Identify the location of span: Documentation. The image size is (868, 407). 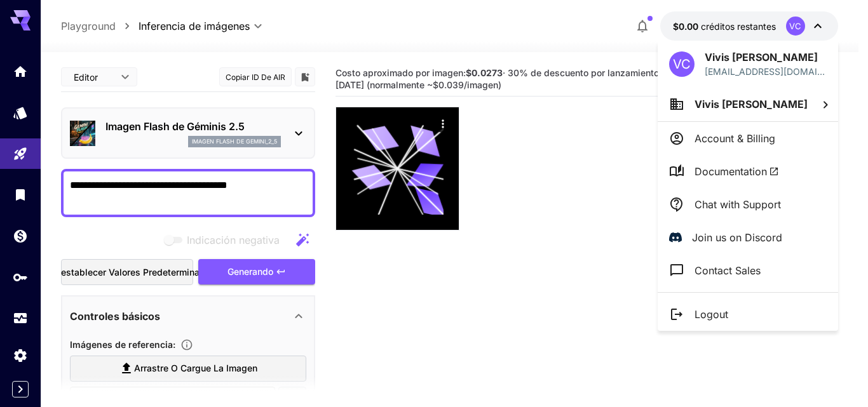
(736, 171).